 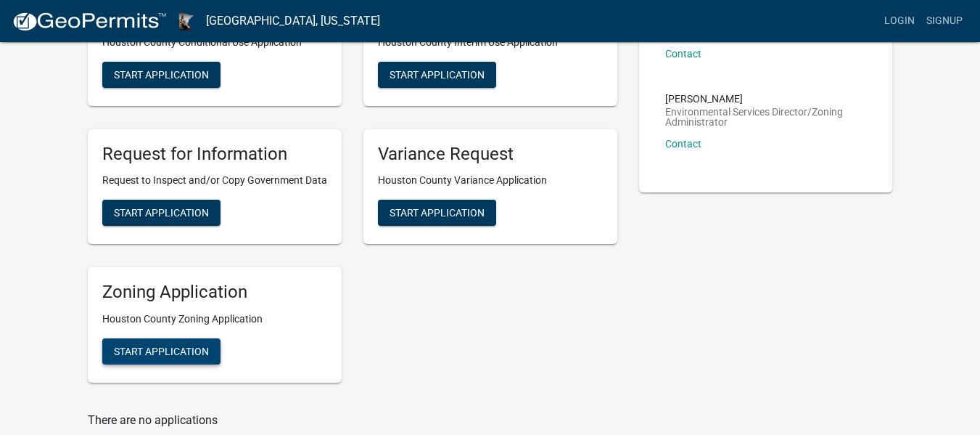 I want to click on p: Houston County Variance Application, so click(x=490, y=180).